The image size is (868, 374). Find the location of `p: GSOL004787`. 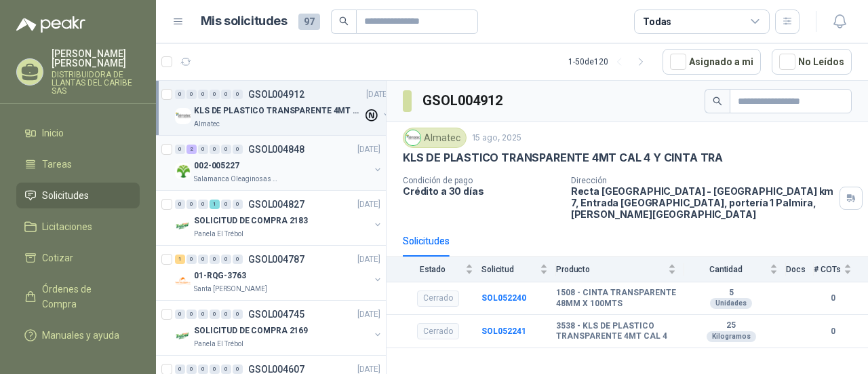

p: GSOL004787 is located at coordinates (276, 259).